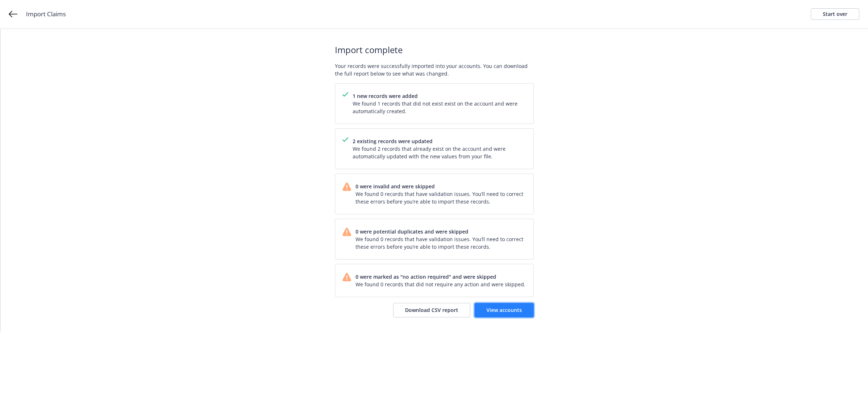 The width and height of the screenshot is (868, 415). What do you see at coordinates (441, 186) in the screenshot?
I see `span: 0 were invalid and were skipped` at bounding box center [441, 186].